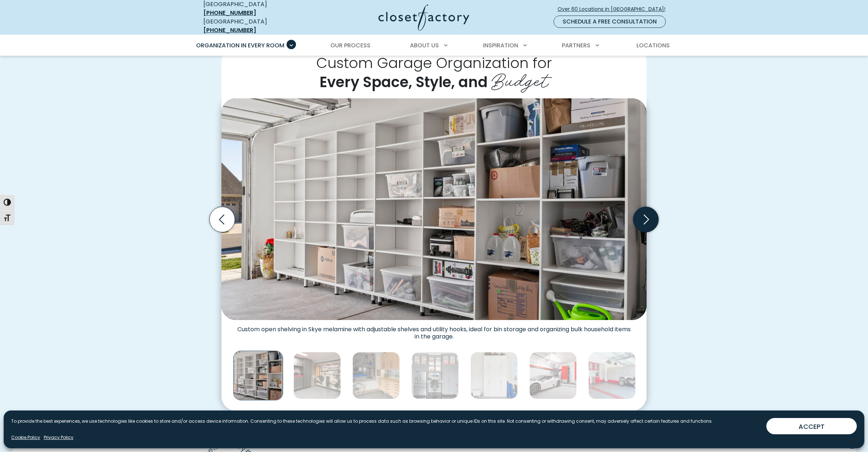 The image size is (868, 452). Describe the element at coordinates (610, 22) in the screenshot. I see `a: Schedule a Free Consultation` at that location.